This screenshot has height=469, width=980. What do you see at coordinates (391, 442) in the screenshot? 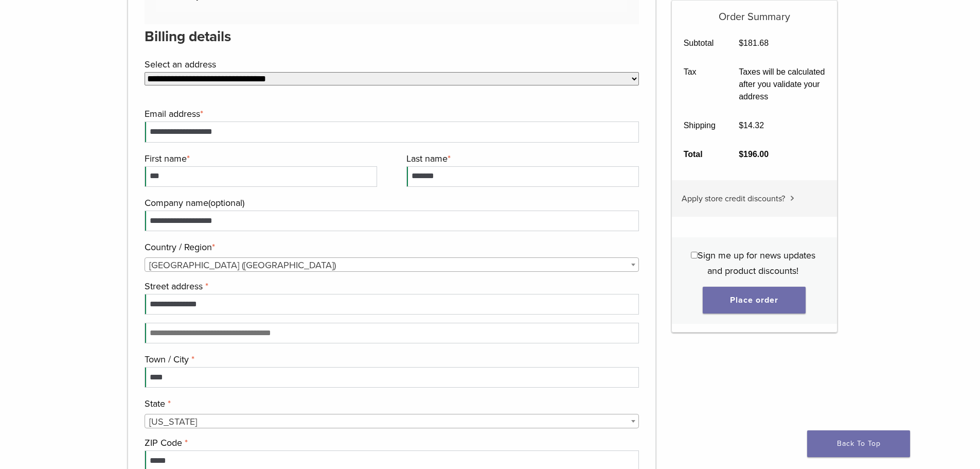
I see `label: ZIP Code` at bounding box center [391, 442].